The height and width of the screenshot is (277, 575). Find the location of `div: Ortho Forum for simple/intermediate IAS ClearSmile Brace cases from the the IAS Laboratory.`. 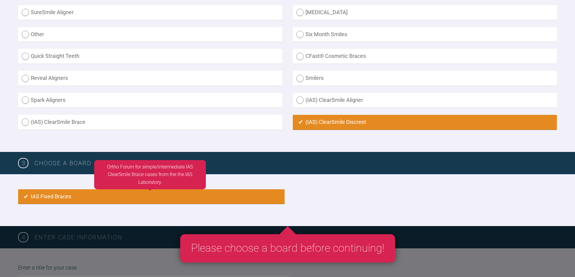

div: Ortho Forum for simple/intermediate IAS ClearSmile Brace cases from the the IAS Laboratory. is located at coordinates (150, 175).